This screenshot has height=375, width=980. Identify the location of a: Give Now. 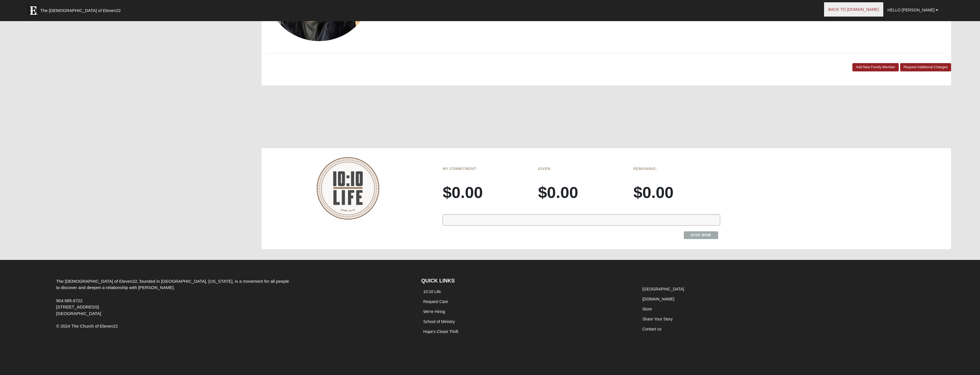
(701, 235).